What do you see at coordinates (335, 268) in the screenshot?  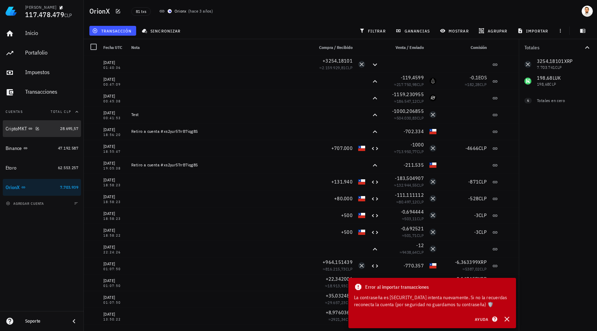 I see `span: 816.215,73` at bounding box center [335, 268].